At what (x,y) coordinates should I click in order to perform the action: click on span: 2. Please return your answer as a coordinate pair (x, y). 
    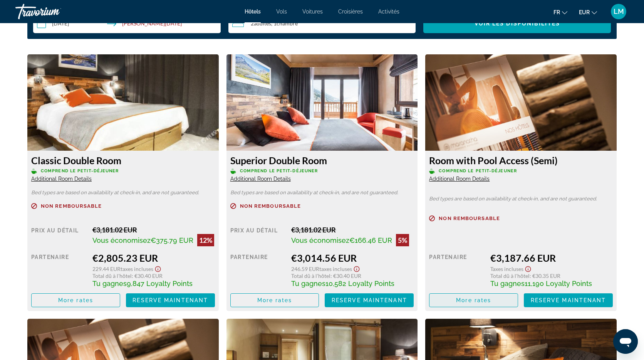
    Looking at the image, I should click on (260, 23).